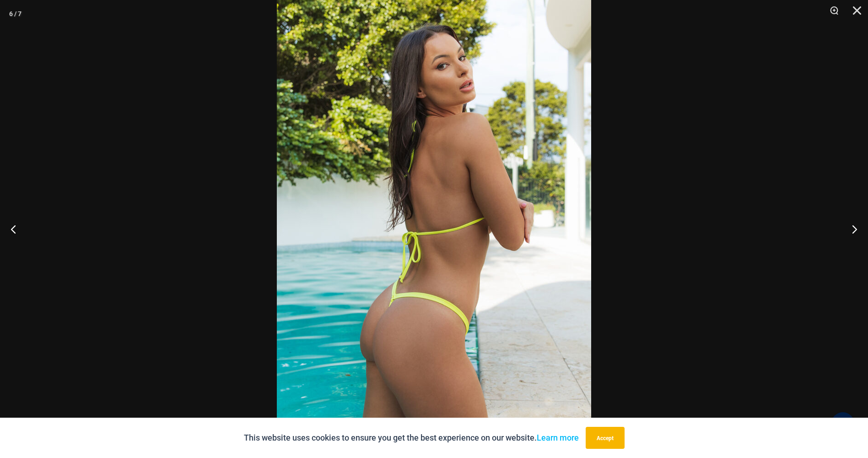  I want to click on button: Accept, so click(605, 437).